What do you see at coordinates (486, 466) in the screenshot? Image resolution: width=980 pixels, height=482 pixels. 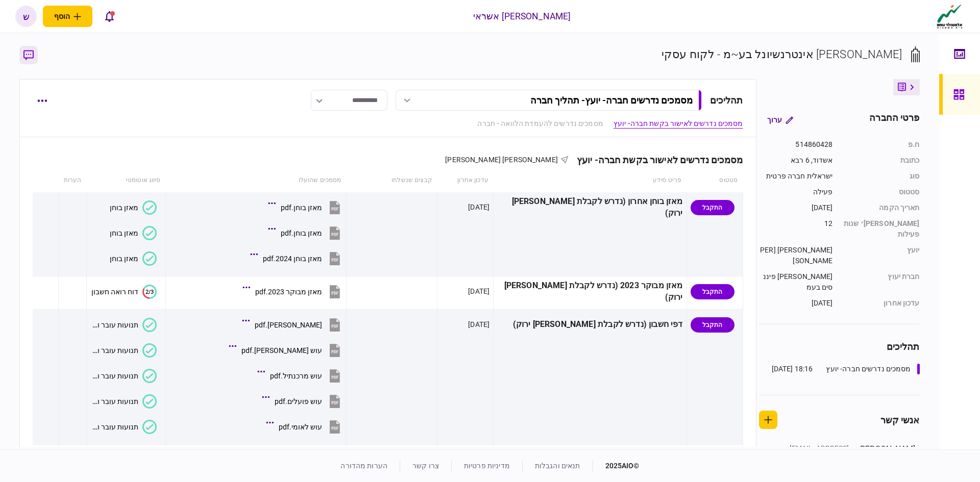 I see `a: מדיניות פרטיות` at bounding box center [486, 466].